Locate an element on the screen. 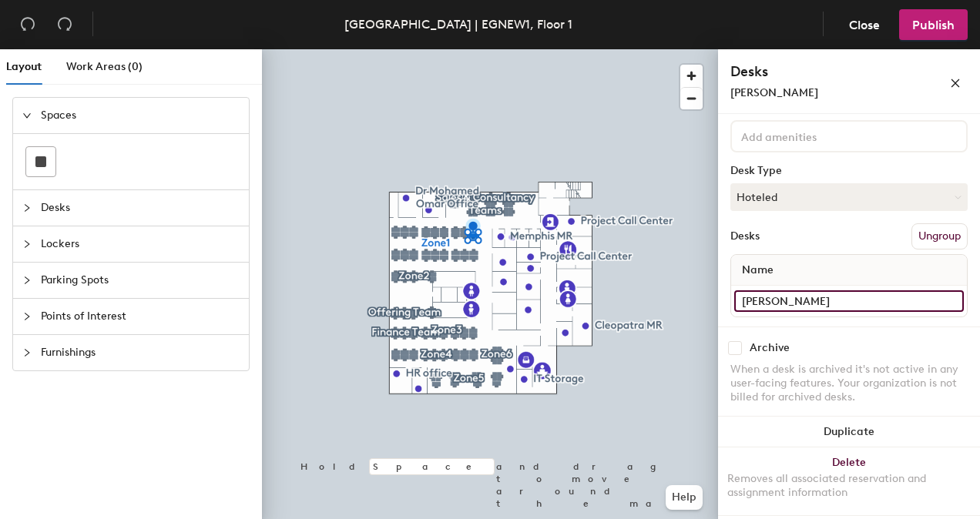  button: Hoteled is located at coordinates (849, 198).